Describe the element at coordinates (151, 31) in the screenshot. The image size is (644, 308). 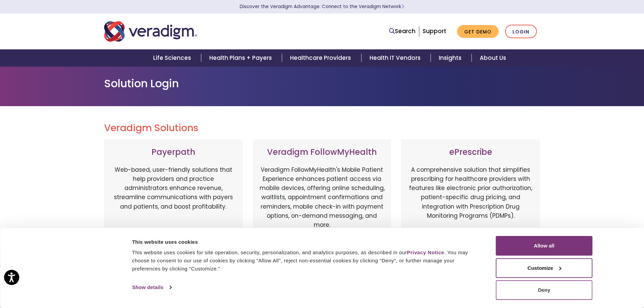
I see `img: Veradigm logo` at that location.